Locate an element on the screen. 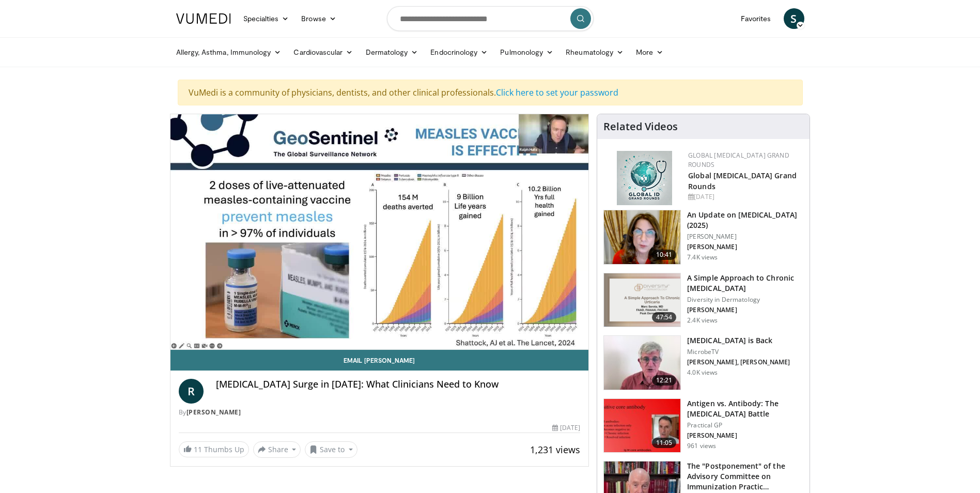  p: Diversity in Dermatology is located at coordinates (745, 299).